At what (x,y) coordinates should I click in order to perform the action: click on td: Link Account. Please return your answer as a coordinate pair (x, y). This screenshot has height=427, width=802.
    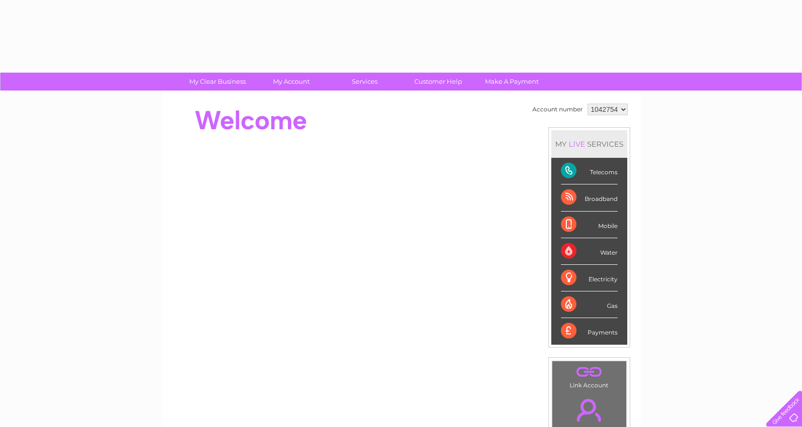
    Looking at the image, I should click on (589, 375).